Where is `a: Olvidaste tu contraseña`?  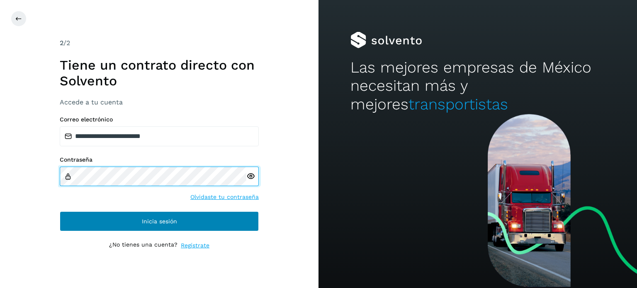
a: Olvidaste tu contraseña is located at coordinates (224, 197).